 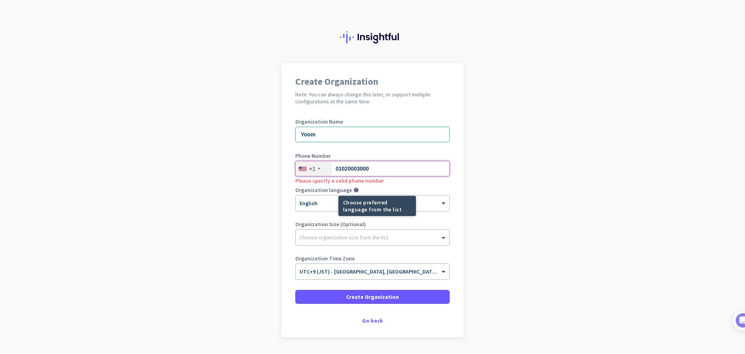 I want to click on i: help, so click(x=356, y=190).